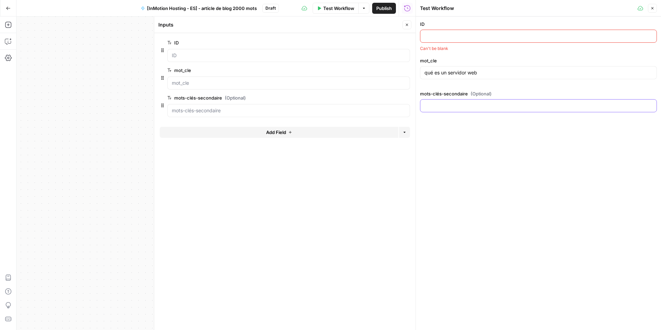 The width and height of the screenshot is (661, 330). Describe the element at coordinates (279, 25) in the screenshot. I see `div: Inputs` at that location.